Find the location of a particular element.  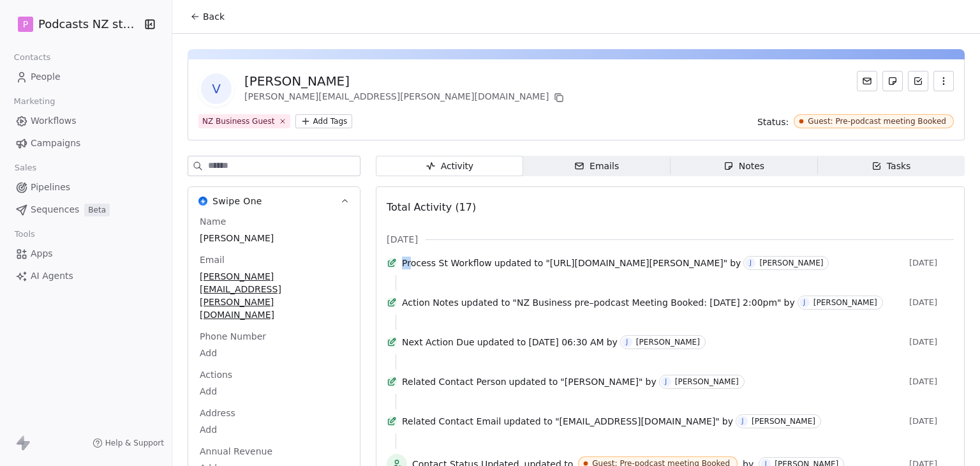

div: Emails is located at coordinates (596, 166).